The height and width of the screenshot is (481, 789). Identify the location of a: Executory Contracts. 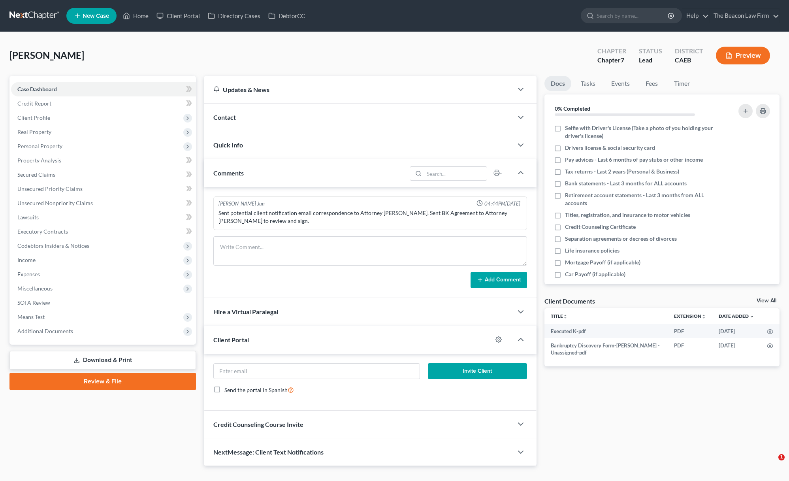
(103, 231).